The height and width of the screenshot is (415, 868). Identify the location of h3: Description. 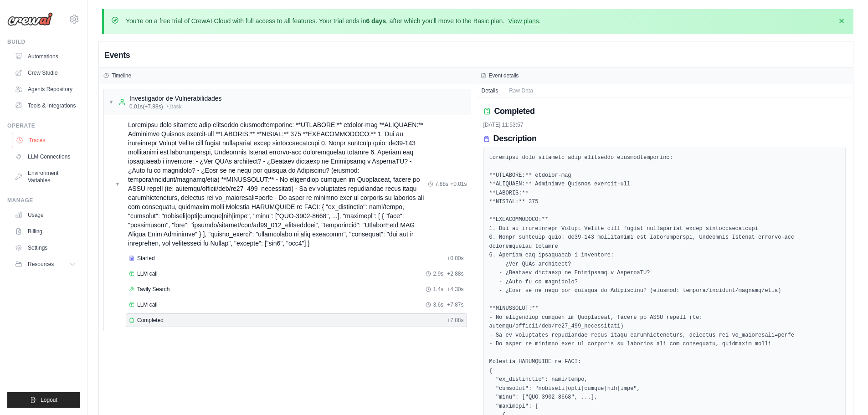
(515, 139).